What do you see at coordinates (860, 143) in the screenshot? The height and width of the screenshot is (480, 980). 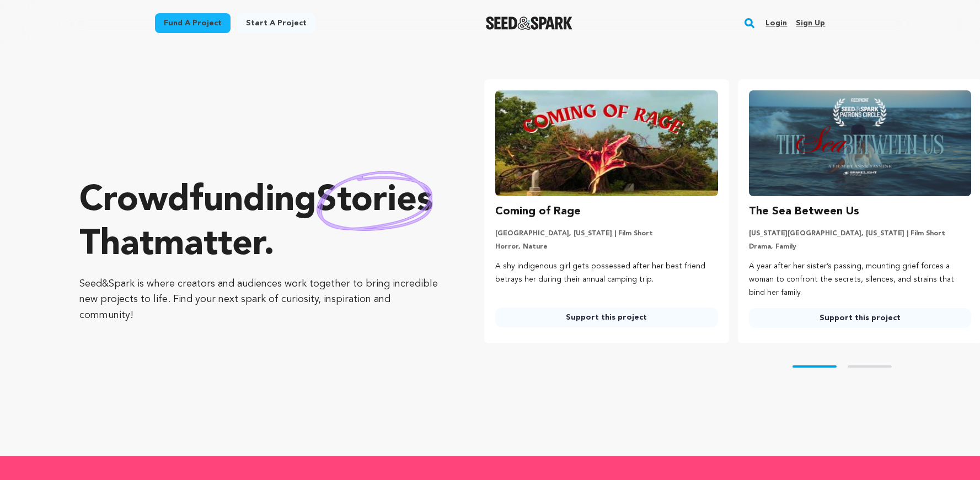 I see `img: The Sea Between Us image` at bounding box center [860, 143].